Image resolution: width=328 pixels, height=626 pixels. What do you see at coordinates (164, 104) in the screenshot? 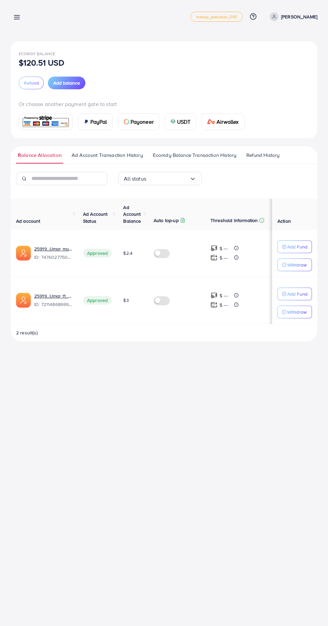
I see `p: Or choose another payment gate to start` at bounding box center [164, 104].